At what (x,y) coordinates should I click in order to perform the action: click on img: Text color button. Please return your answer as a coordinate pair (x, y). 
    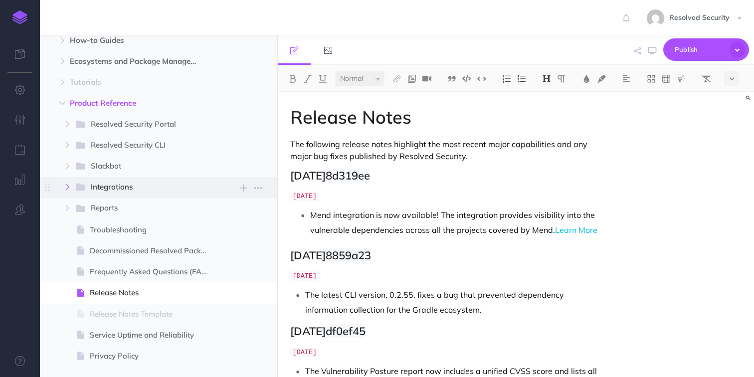
    Looking at the image, I should click on (586, 79).